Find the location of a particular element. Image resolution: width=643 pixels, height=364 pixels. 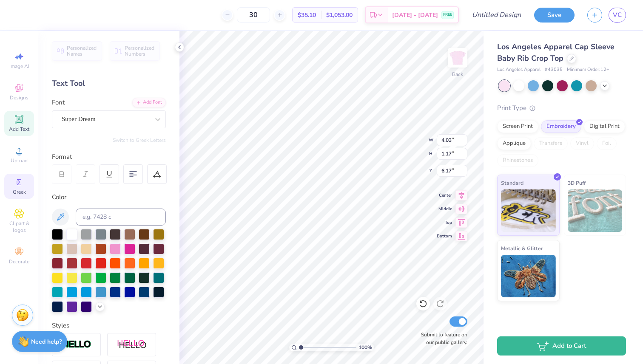

strong: Need help? is located at coordinates (46, 342).